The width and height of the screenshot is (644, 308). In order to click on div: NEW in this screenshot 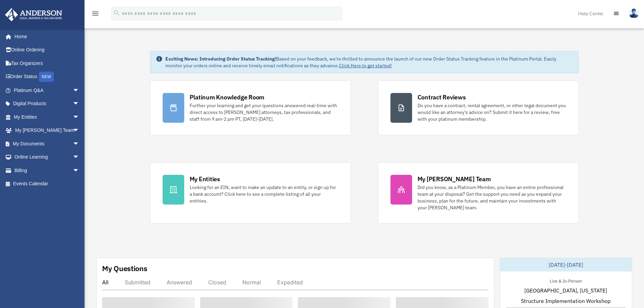, I will do `click(46, 77)`.